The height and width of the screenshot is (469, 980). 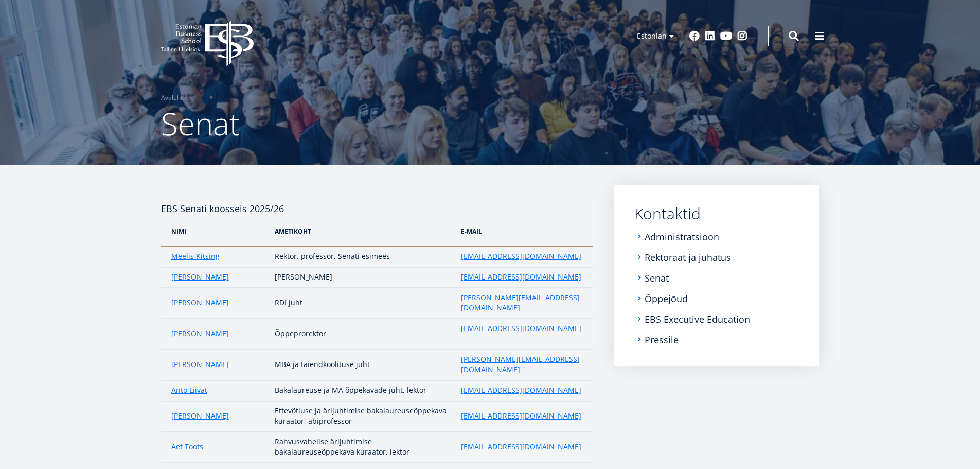 I want to click on th: AMetikoht, so click(x=362, y=231).